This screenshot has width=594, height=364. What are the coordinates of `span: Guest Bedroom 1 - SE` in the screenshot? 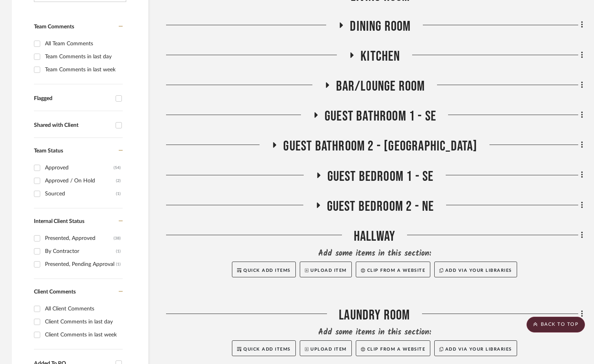 It's located at (381, 176).